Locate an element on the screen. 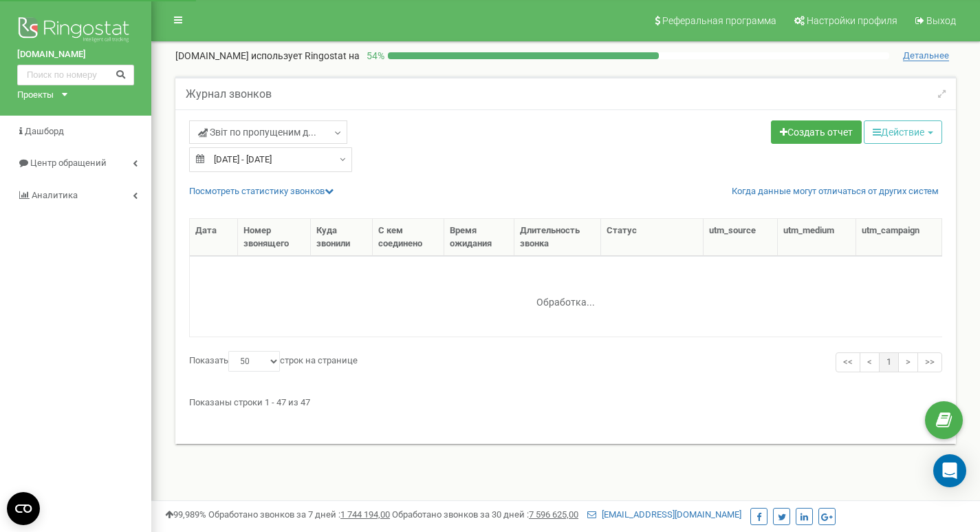 The height and width of the screenshot is (532, 980). u: 1 744 194,00 is located at coordinates (365, 514).